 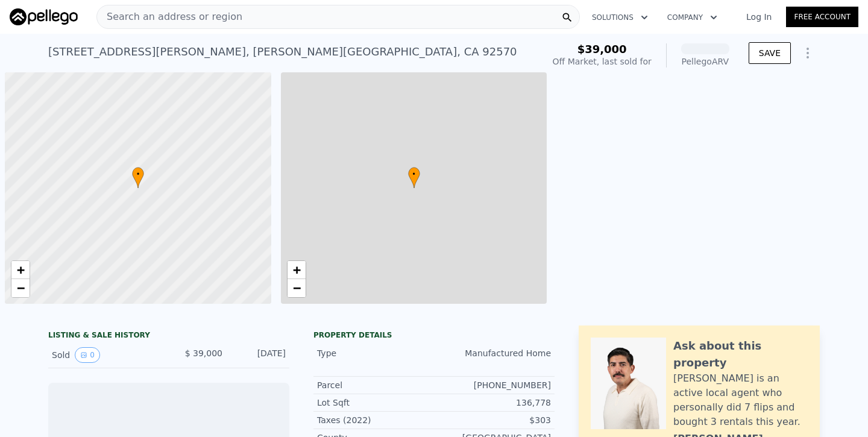 I want to click on button: SAVE, so click(x=770, y=53).